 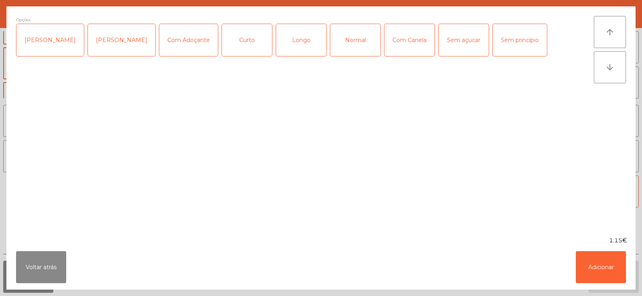 What do you see at coordinates (610, 32) in the screenshot?
I see `i: arrow_upward` at bounding box center [610, 32].